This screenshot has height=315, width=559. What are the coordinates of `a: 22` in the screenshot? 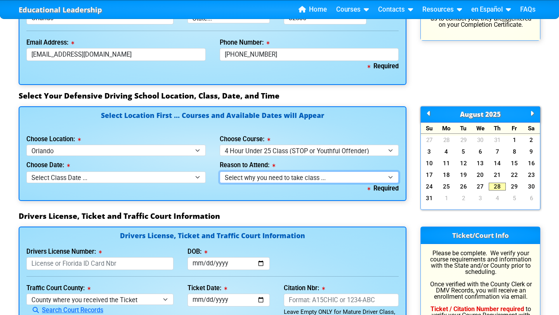 It's located at (514, 175).